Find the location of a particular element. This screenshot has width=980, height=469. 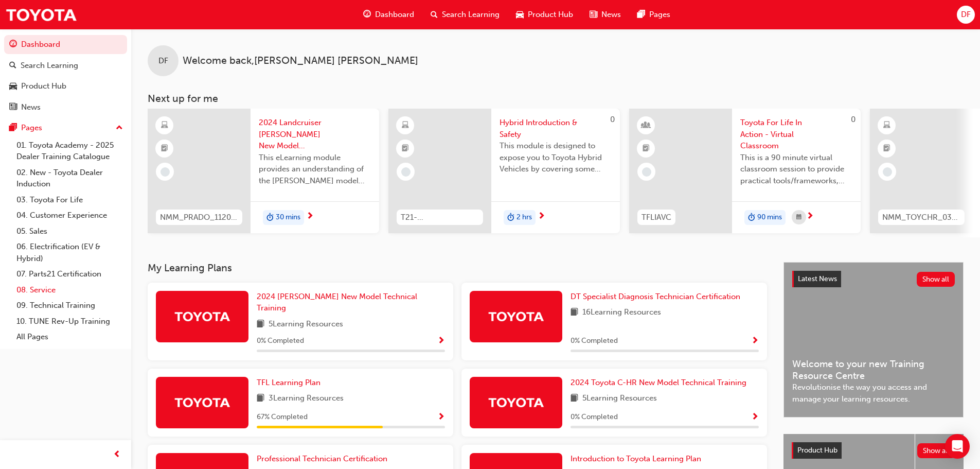

span: 2024 Toyota C-HR New Model Technical Training is located at coordinates (659, 383).